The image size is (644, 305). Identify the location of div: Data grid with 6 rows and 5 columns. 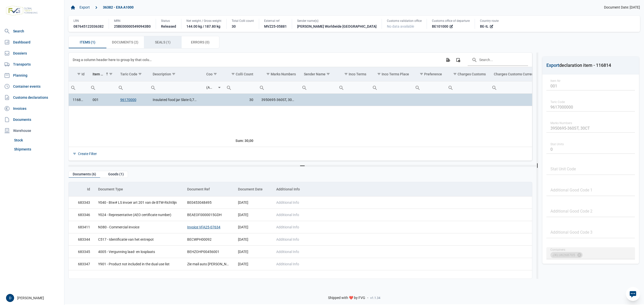
(300, 226).